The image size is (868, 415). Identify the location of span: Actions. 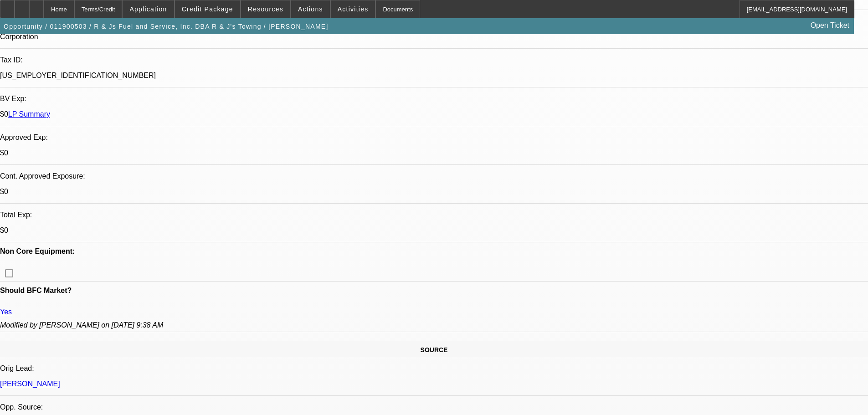
(311, 9).